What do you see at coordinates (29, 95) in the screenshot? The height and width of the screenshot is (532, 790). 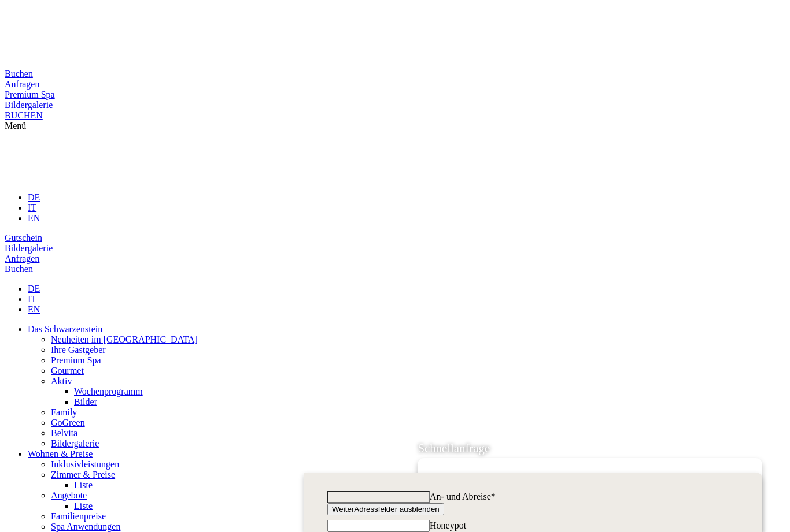 I see `span: Premium Spa` at bounding box center [29, 95].